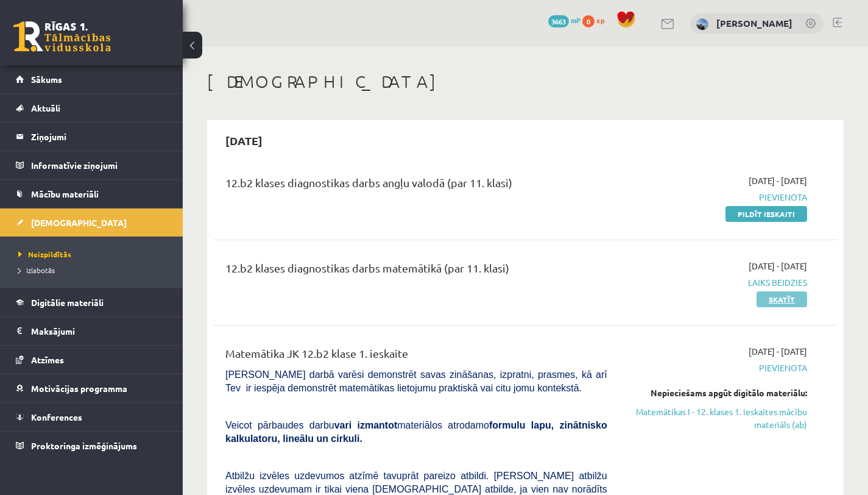 The width and height of the screenshot is (868, 495). What do you see at coordinates (558, 21) in the screenshot?
I see `span: 3663` at bounding box center [558, 21].